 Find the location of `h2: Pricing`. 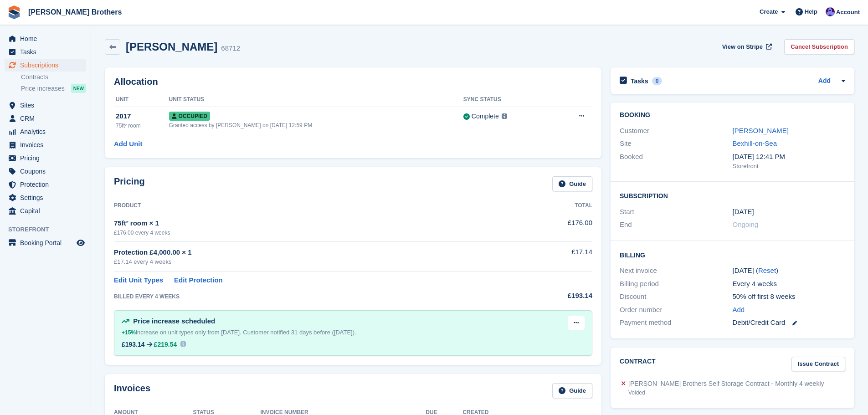

h2: Pricing is located at coordinates (130, 183).